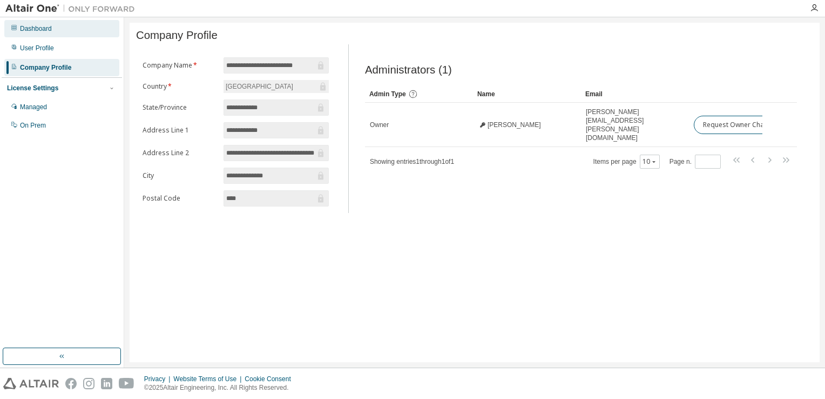  What do you see at coordinates (180, 198) in the screenshot?
I see `label: Postal Code` at bounding box center [180, 198].